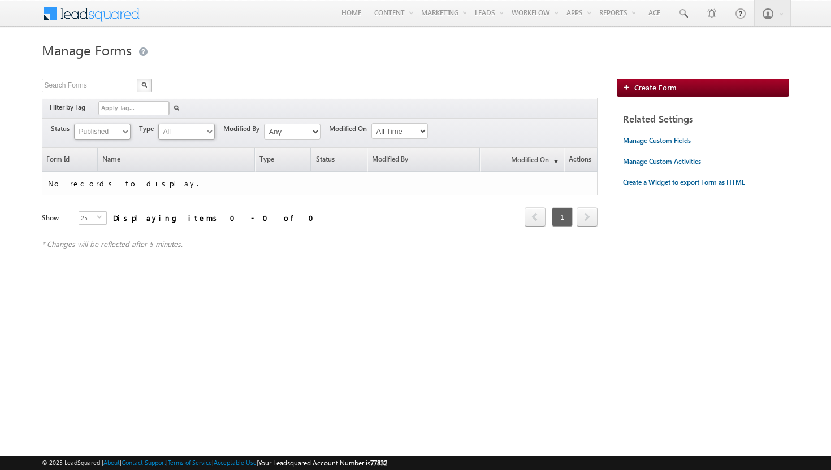 The width and height of the screenshot is (831, 470). What do you see at coordinates (587, 218) in the screenshot?
I see `a: next` at bounding box center [587, 218].